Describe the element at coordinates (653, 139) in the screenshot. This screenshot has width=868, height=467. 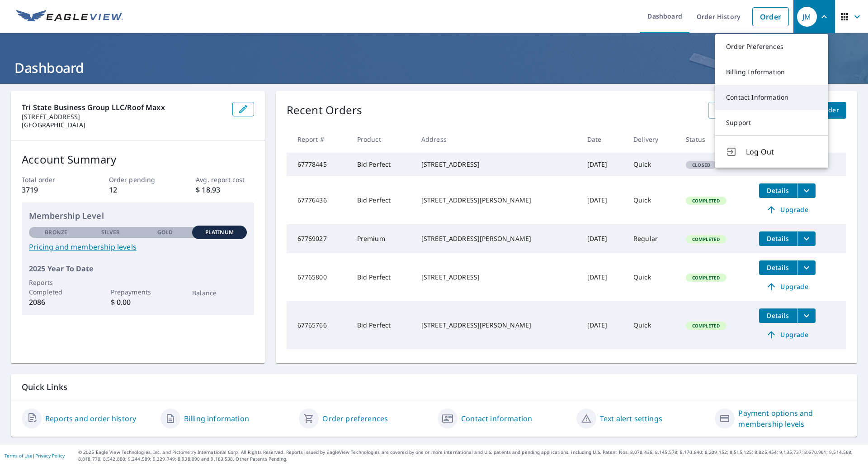
I see `th: Delivery` at that location.